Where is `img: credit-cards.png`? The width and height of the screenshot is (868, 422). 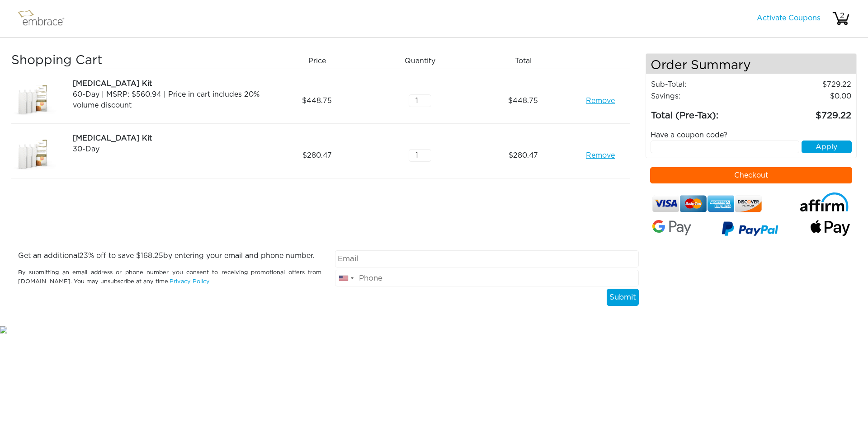 img: credit-cards.png is located at coordinates (707, 204).